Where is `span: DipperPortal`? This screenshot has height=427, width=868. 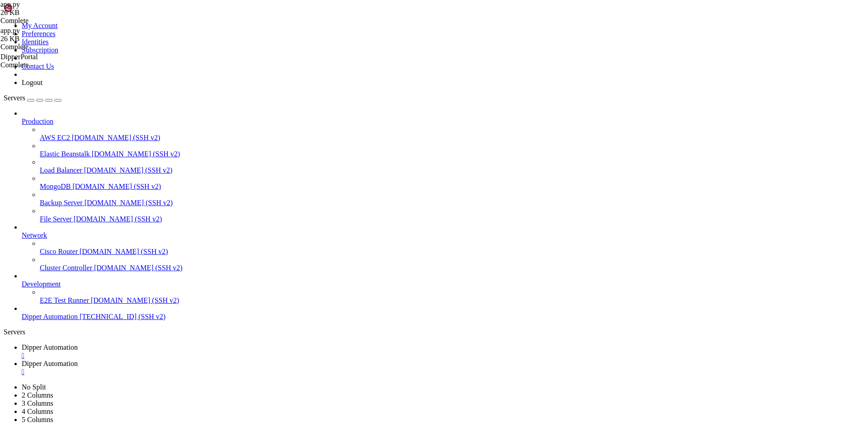 span: DipperPortal is located at coordinates (19, 57).